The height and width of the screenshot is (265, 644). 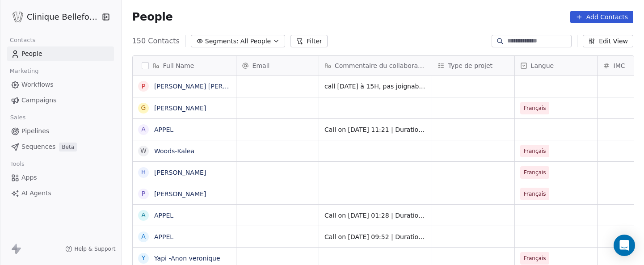 I want to click on a: Woods-Kalea, so click(x=174, y=151).